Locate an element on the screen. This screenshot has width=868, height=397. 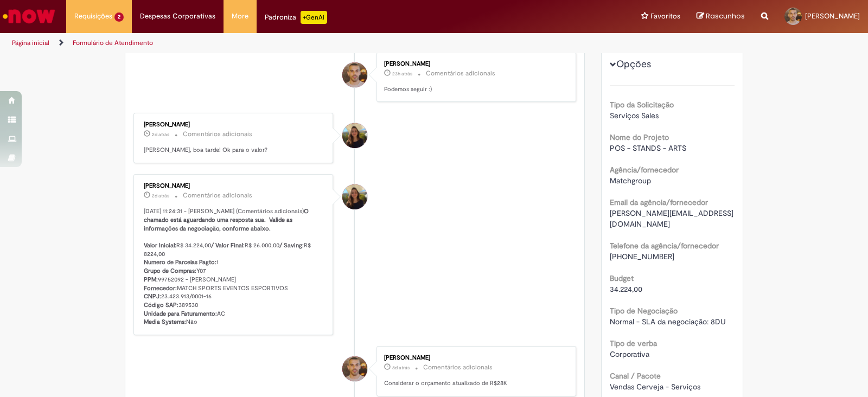
span: Normal - SLA da negociação: 8DU is located at coordinates (668, 322).